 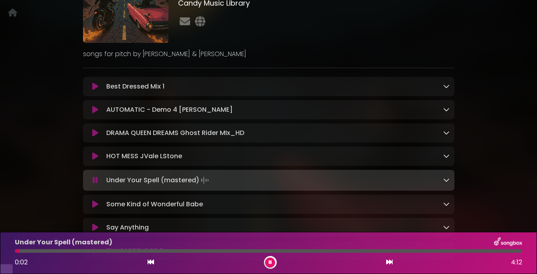 What do you see at coordinates (508, 243) in the screenshot?
I see `img: songbox-logo-white.png` at bounding box center [508, 243].